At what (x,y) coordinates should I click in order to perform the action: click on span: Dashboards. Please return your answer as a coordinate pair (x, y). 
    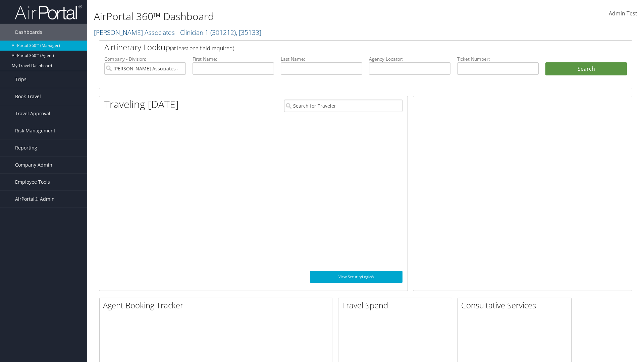
    Looking at the image, I should click on (29, 32).